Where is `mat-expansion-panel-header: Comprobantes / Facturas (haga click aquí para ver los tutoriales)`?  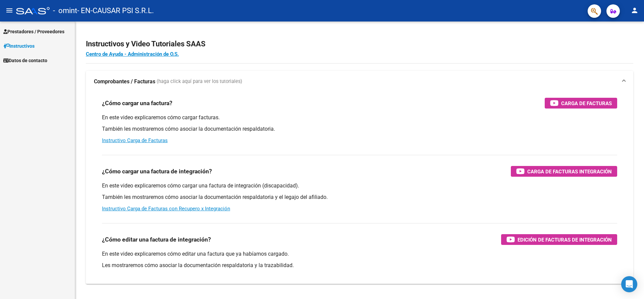 mat-expansion-panel-header: Comprobantes / Facturas (haga click aquí para ver los tutoriales) is located at coordinates (360, 81).